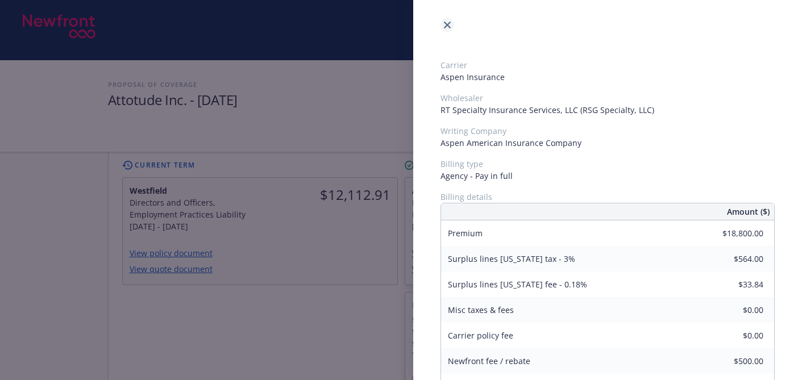 The height and width of the screenshot is (380, 802). I want to click on span: Aspen Insurance, so click(608, 77).